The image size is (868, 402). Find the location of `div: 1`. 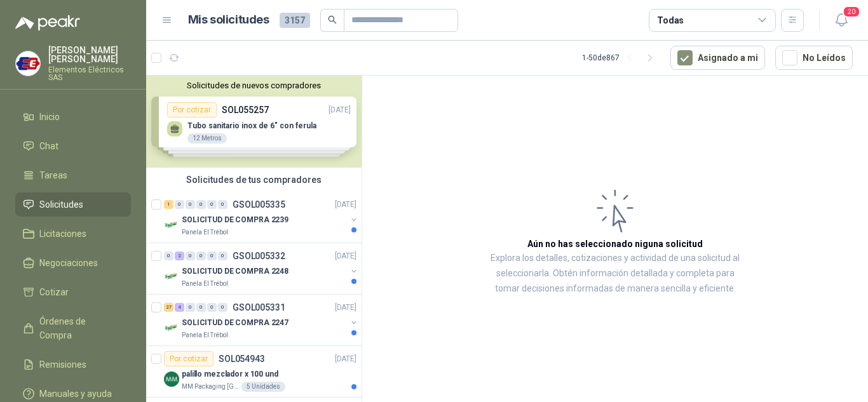

div: 1 is located at coordinates (169, 205).